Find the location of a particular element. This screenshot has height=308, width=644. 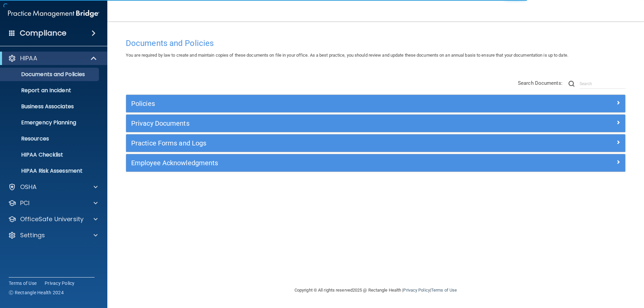

p: PCI is located at coordinates (24, 203).